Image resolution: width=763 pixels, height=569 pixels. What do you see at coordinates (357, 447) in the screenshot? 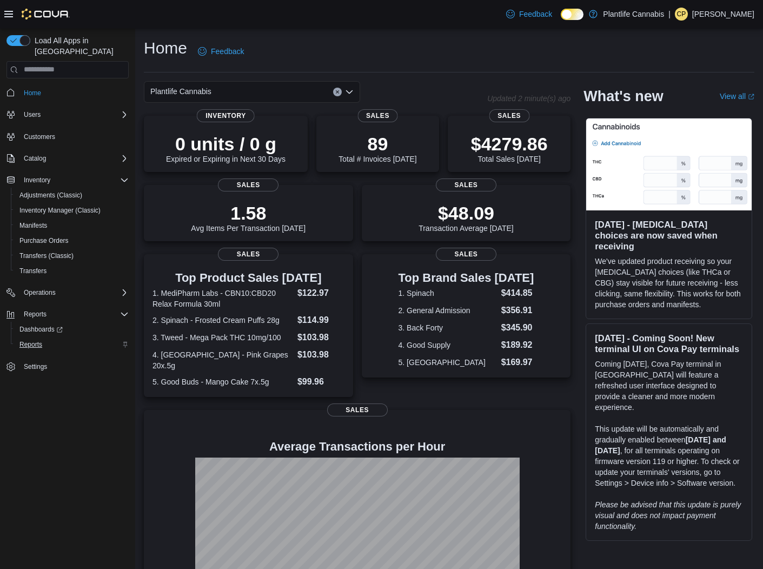
I see `h4: Average Transactions per Hour` at bounding box center [357, 447].